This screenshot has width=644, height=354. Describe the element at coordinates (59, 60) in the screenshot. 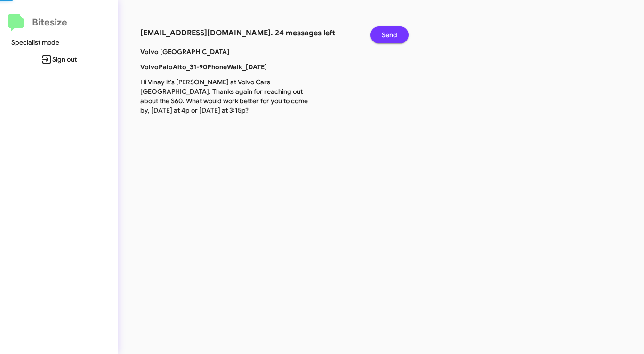

I see `span: Sign out` at that location.